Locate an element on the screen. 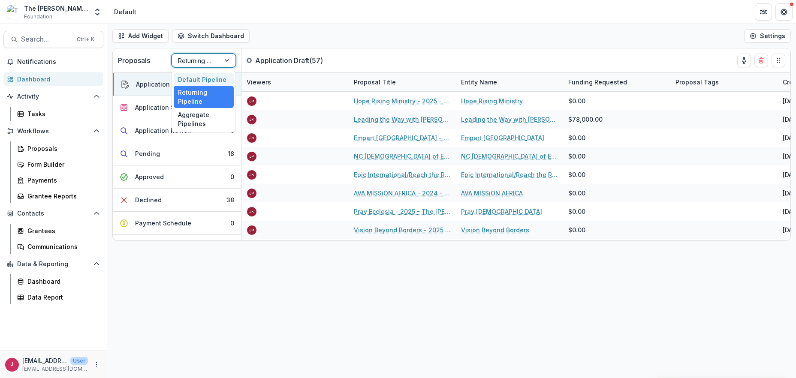  div: Ctrl + K is located at coordinates (85, 39).